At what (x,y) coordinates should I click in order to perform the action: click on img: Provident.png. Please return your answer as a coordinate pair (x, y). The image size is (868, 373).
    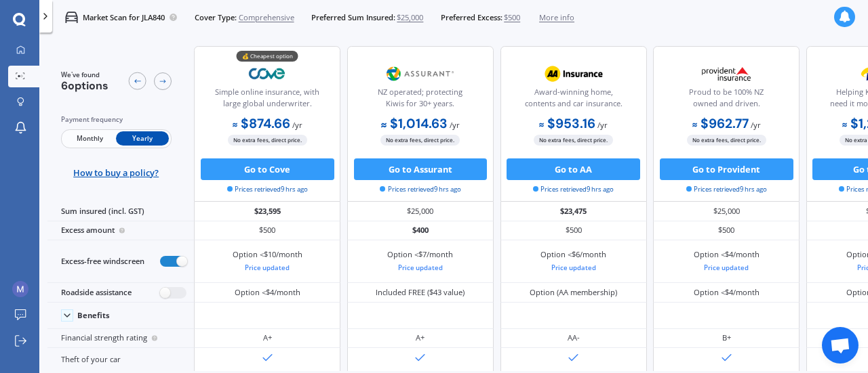
    Looking at the image, I should click on (726, 74).